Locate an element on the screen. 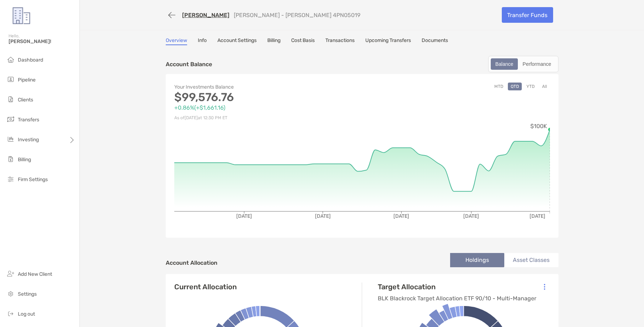 This screenshot has width=644, height=327. div: Balance is located at coordinates (505, 64).